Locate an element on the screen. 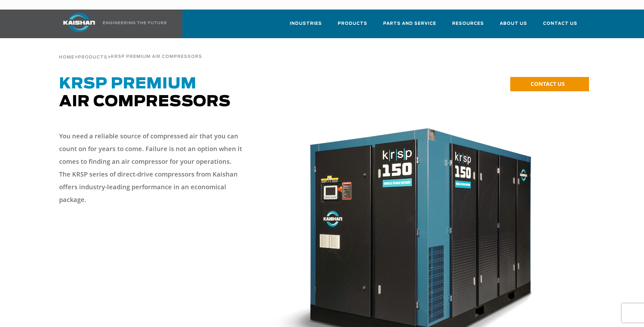 Image resolution: width=644 pixels, height=327 pixels. span: krsp premium air compressors is located at coordinates (157, 56).